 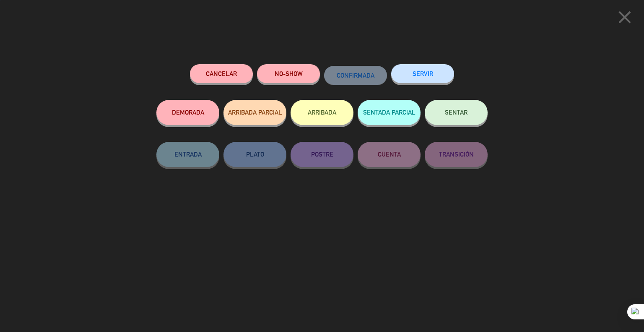 What do you see at coordinates (222, 73) in the screenshot?
I see `button: Cancelar` at bounding box center [222, 73].